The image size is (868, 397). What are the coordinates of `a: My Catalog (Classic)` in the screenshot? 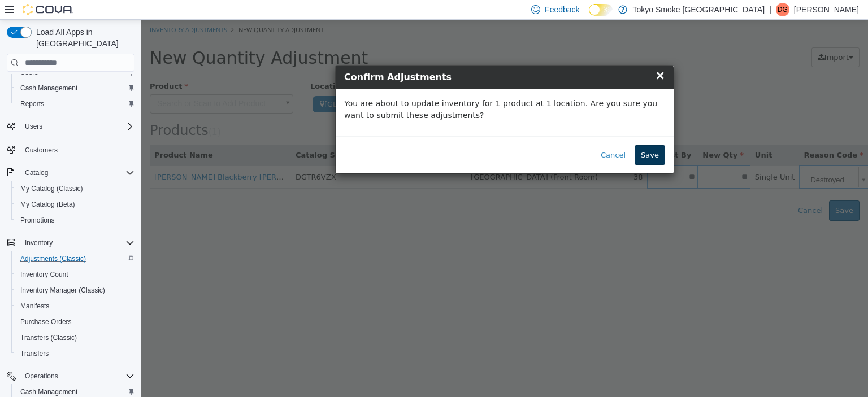 It's located at (52, 188).